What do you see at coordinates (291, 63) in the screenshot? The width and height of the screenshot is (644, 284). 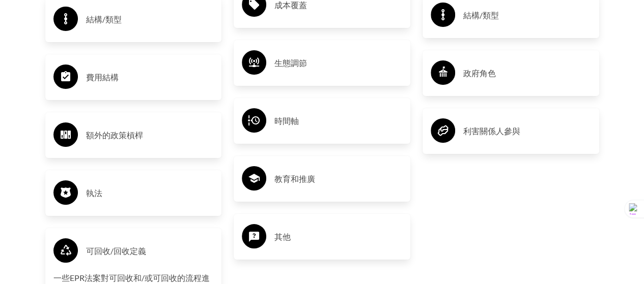 I see `font: 生態調節` at bounding box center [291, 63].